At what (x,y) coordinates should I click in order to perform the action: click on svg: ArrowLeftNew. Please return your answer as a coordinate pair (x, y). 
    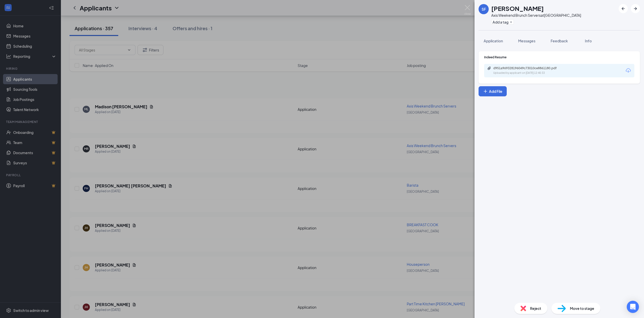
    Looking at the image, I should click on (624, 8).